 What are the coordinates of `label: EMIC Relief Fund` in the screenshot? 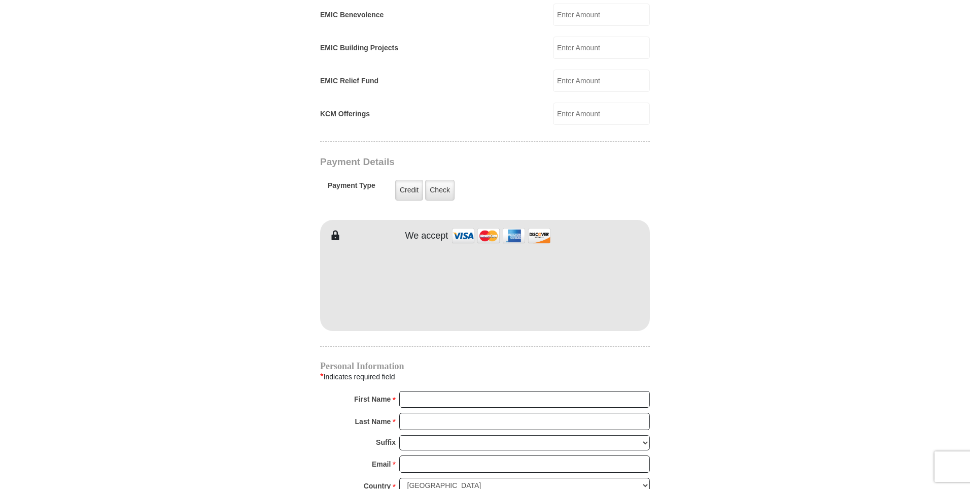 It's located at (349, 81).